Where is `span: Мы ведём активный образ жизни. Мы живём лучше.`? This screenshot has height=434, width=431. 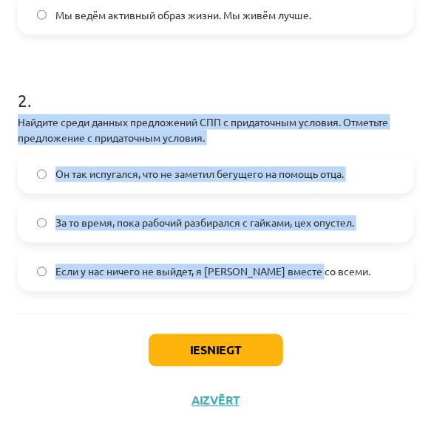
span: Мы ведём активный образ жизни. Мы живём лучше. is located at coordinates (183, 15).